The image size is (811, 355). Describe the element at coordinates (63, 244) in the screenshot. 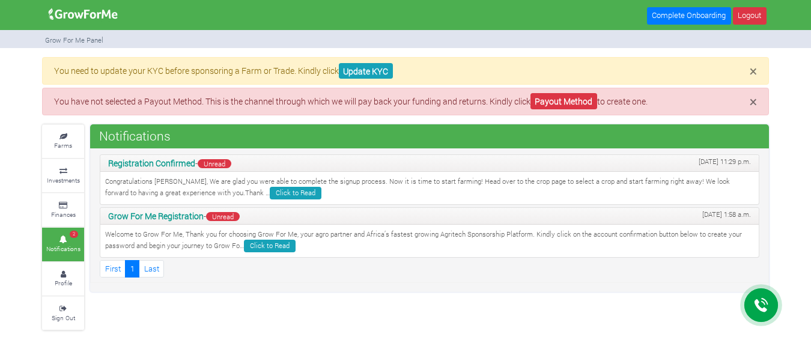

I see `a: 2 Notifications` at that location.